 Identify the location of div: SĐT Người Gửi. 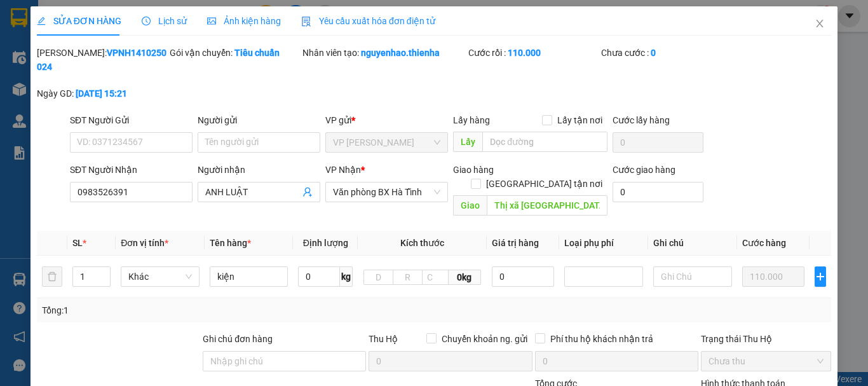
(131, 120).